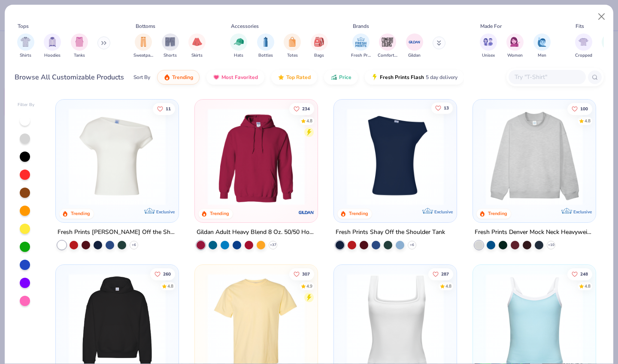 This screenshot has width=618, height=364. What do you see at coordinates (542, 46) in the screenshot?
I see `div: filter for Men` at bounding box center [542, 46].